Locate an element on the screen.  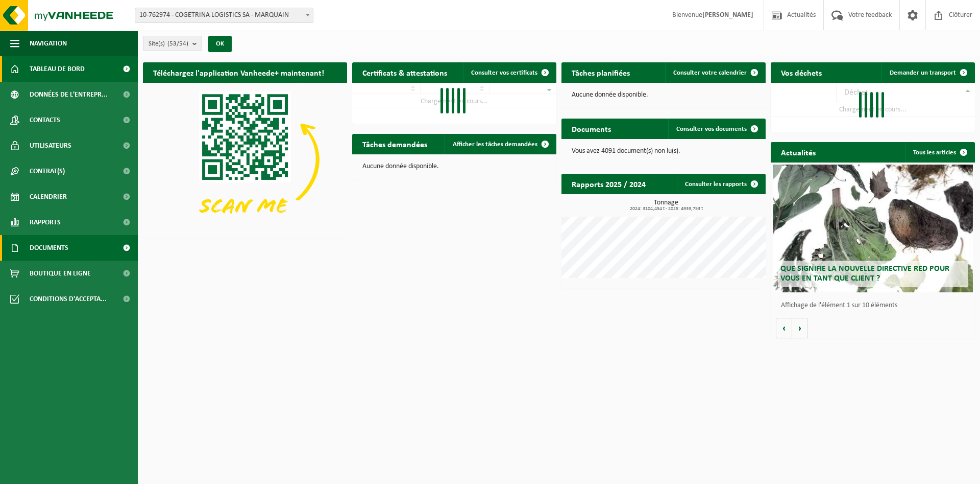
h2: Certificats & attestations is located at coordinates (405, 72).